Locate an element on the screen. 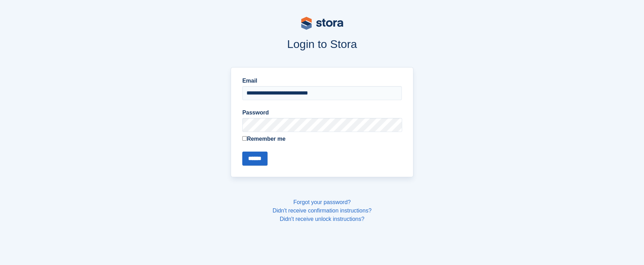 The image size is (644, 265). label: Email is located at coordinates (322, 81).